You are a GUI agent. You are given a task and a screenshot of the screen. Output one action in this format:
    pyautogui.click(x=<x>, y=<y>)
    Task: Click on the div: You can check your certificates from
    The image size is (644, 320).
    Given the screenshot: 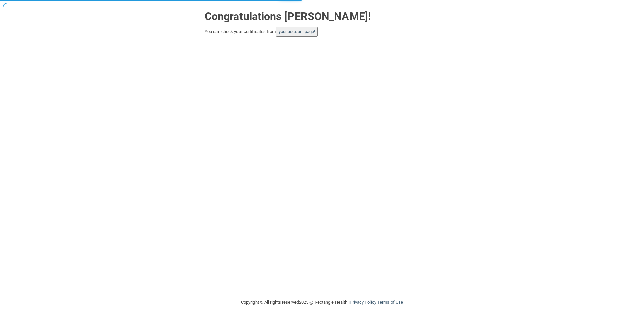 What is the action you would take?
    pyautogui.click(x=322, y=31)
    